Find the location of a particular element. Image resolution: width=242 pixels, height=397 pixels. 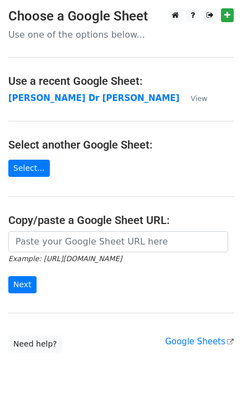

input: Paste your Google Sheet URL here is located at coordinates (118, 242).